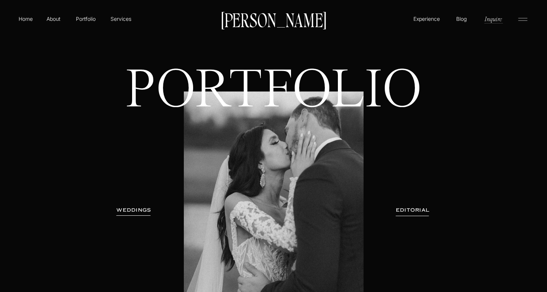 This screenshot has height=292, width=547. Describe the element at coordinates (426, 19) in the screenshot. I see `p: Experience` at that location.